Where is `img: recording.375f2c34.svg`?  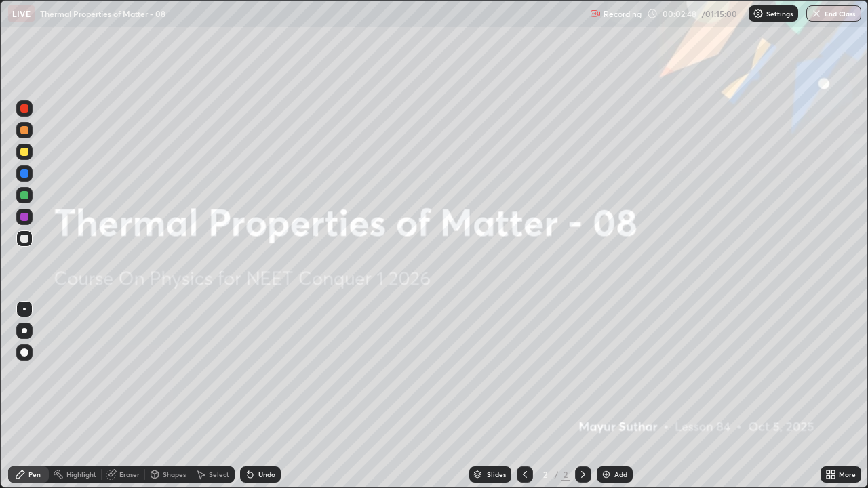 img: recording.375f2c34.svg is located at coordinates (595, 14).